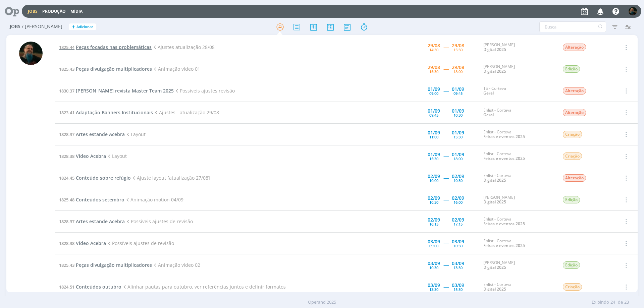 The height and width of the screenshot is (308, 644). What do you see at coordinates (434, 180) in the screenshot?
I see `div: 10:00` at bounding box center [434, 180].